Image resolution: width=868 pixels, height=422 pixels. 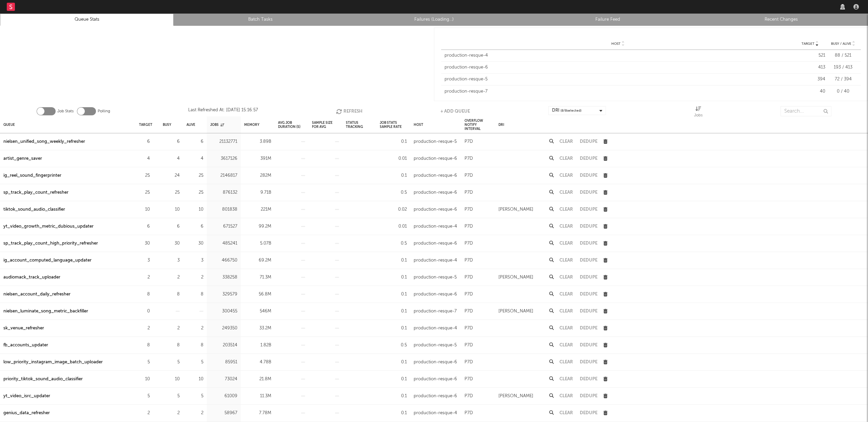 What do you see at coordinates (393, 227) in the screenshot?
I see `div: 0.01` at bounding box center [393, 227].